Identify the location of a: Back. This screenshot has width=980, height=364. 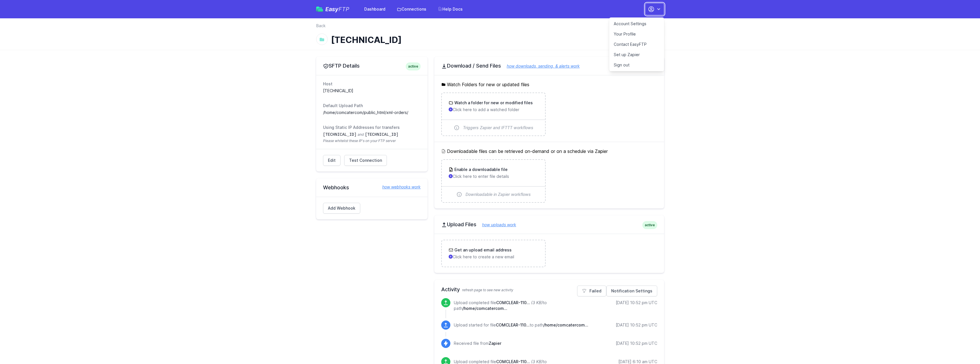
(321, 26).